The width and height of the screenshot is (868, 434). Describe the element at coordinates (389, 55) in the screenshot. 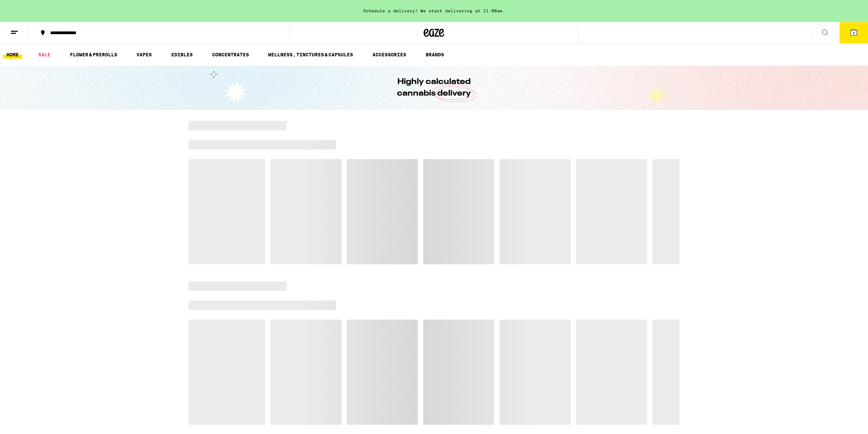

I see `a: ACCESSORIES` at that location.